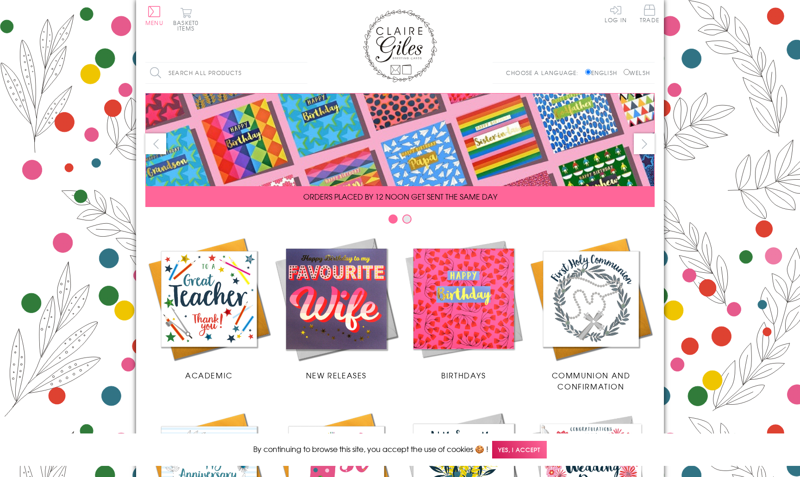 This screenshot has height=477, width=800. I want to click on button: Menu, so click(154, 16).